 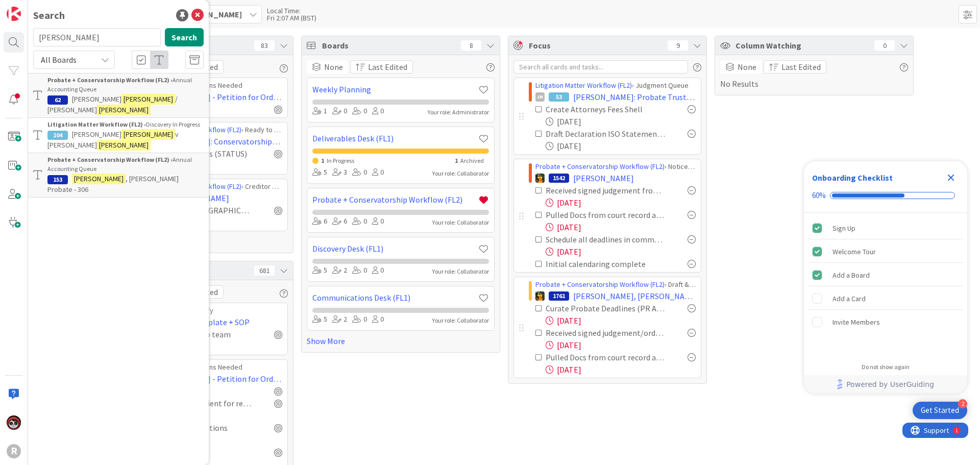 What do you see at coordinates (59, 60) in the screenshot?
I see `span: All Boards` at bounding box center [59, 60].